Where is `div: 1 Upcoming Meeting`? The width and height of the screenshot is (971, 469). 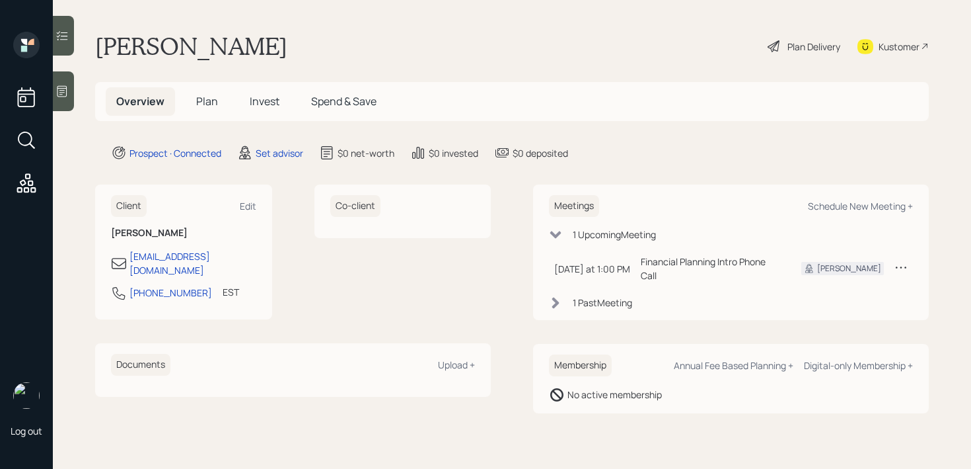
div: 1 Upcoming Meeting is located at coordinates (615, 234).